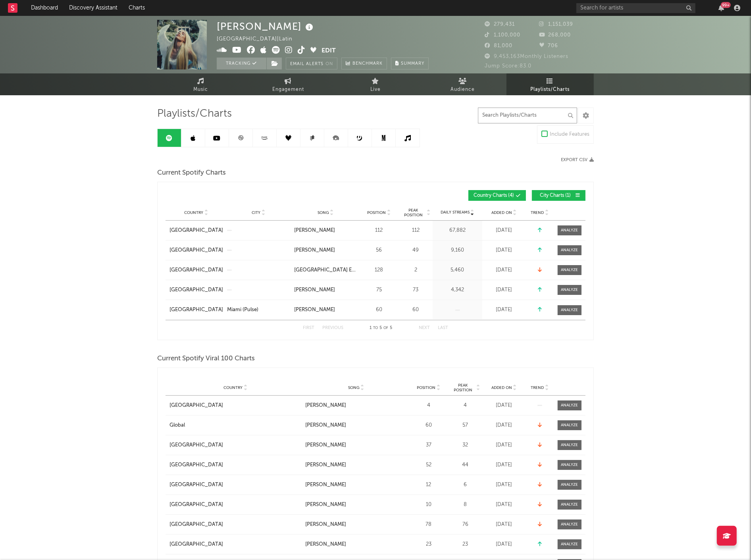 The image size is (751, 560). What do you see at coordinates (550, 84) in the screenshot?
I see `a: Playlists/Charts` at bounding box center [550, 84].